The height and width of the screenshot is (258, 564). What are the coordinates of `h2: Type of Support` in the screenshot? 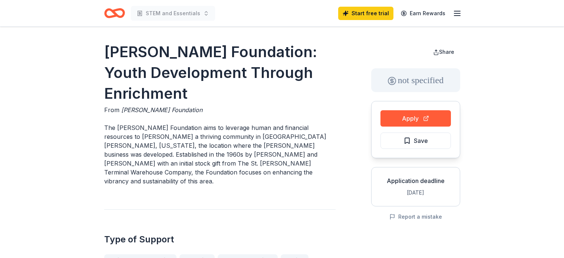 It's located at (220, 239).